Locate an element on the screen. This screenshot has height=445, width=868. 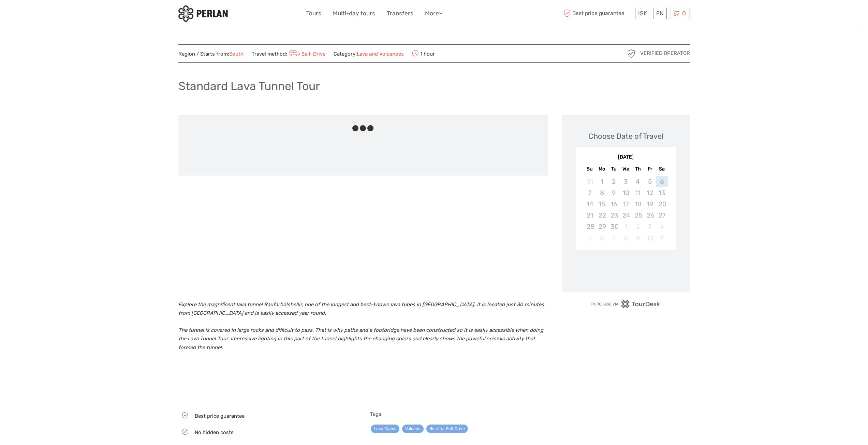
div: Not available Thursday, September 18th, 2025 is located at coordinates (638, 204).